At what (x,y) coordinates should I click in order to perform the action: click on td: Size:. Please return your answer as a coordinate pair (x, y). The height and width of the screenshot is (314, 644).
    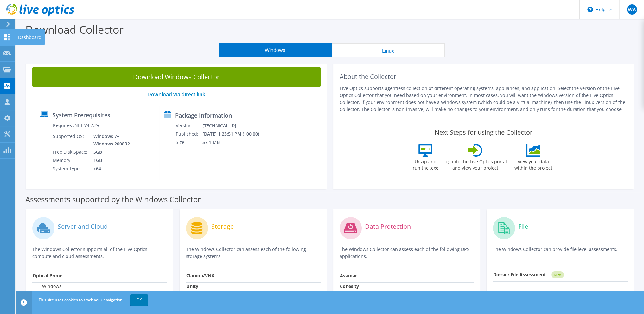
    Looking at the image, I should click on (188, 142).